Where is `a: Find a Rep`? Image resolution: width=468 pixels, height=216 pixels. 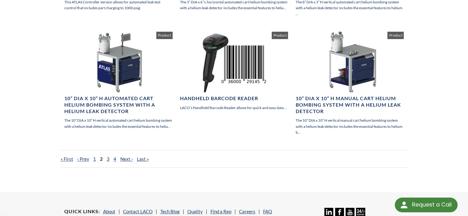 a: Find a Rep is located at coordinates (221, 212).